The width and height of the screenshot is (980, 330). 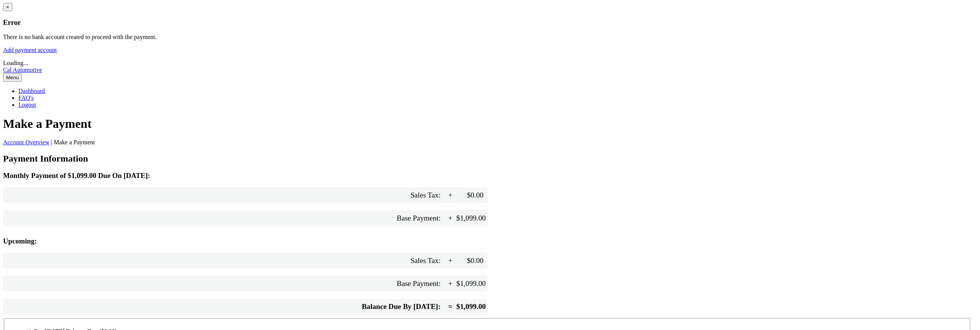 What do you see at coordinates (487, 159) in the screenshot?
I see `h2: Payment Information` at bounding box center [487, 159].